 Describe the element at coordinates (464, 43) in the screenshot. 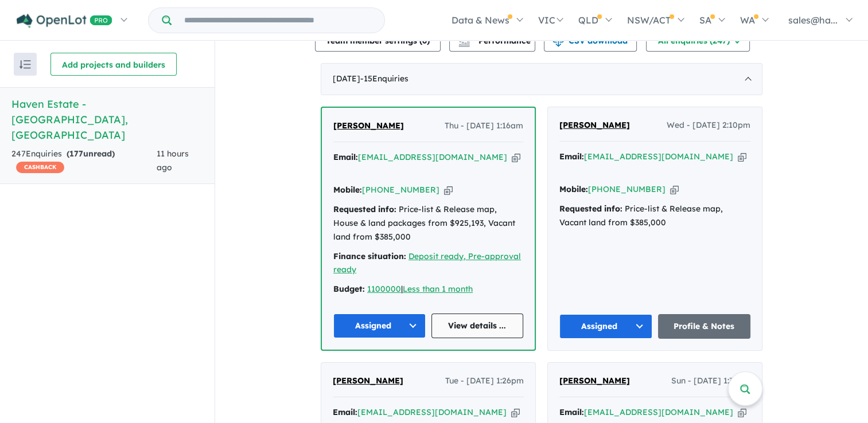

I see `img: bar-chart.svg` at that location.